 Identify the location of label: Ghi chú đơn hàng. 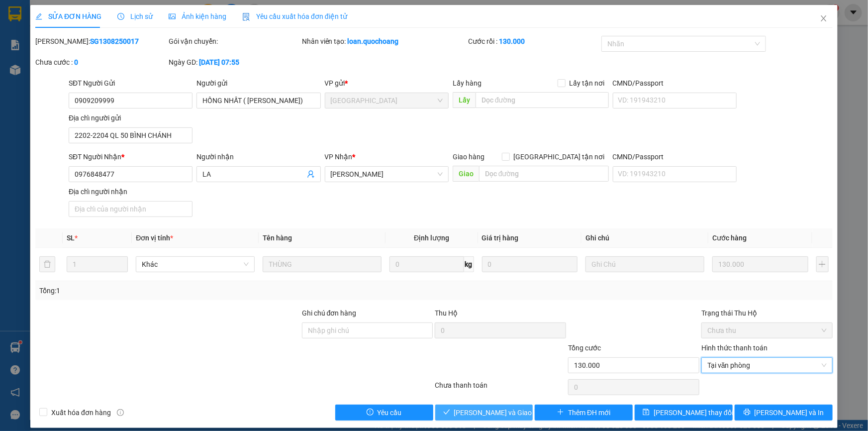
(329, 313).